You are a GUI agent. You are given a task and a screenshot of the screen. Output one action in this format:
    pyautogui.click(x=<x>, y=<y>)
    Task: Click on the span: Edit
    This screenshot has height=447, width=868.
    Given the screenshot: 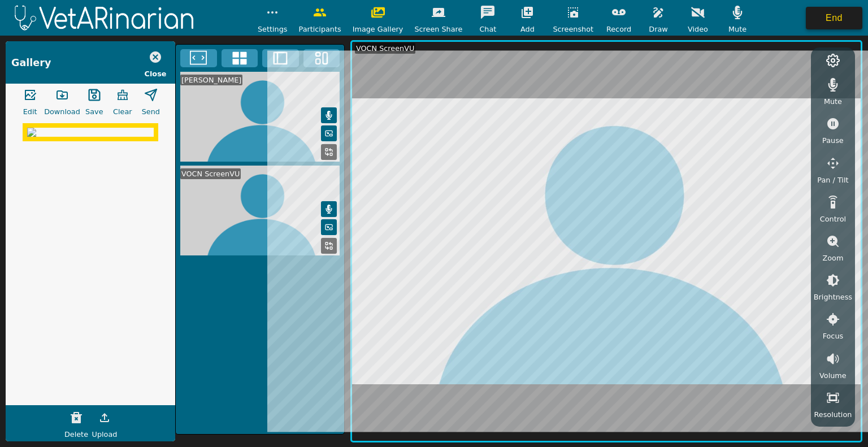 What is the action you would take?
    pyautogui.click(x=30, y=112)
    